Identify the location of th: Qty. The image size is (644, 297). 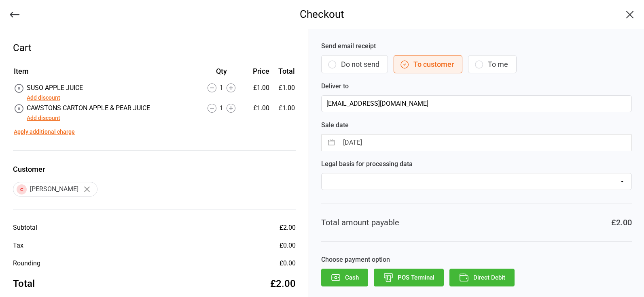
(221, 74).